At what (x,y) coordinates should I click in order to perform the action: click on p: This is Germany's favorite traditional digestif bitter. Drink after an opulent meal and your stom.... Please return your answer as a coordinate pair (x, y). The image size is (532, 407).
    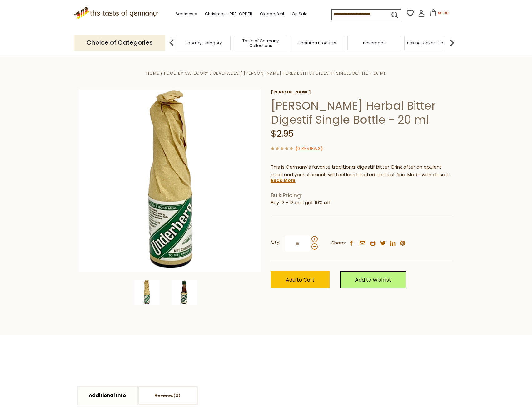
    Looking at the image, I should click on (362, 171).